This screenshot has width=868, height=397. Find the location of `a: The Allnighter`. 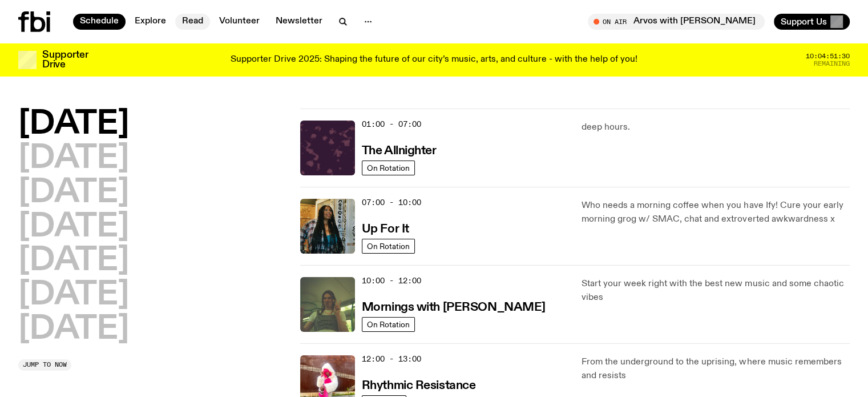

a: The Allnighter is located at coordinates (399, 150).